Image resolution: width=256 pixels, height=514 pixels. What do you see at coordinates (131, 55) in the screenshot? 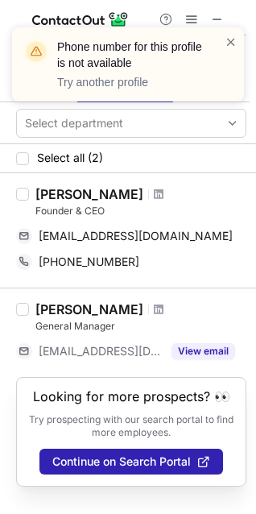
I see `header: Phone number for this profile is not available` at bounding box center [131, 55].